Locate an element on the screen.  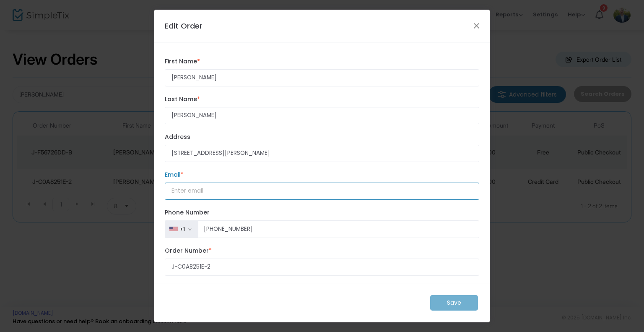
input: Phone Number is located at coordinates (338, 229).